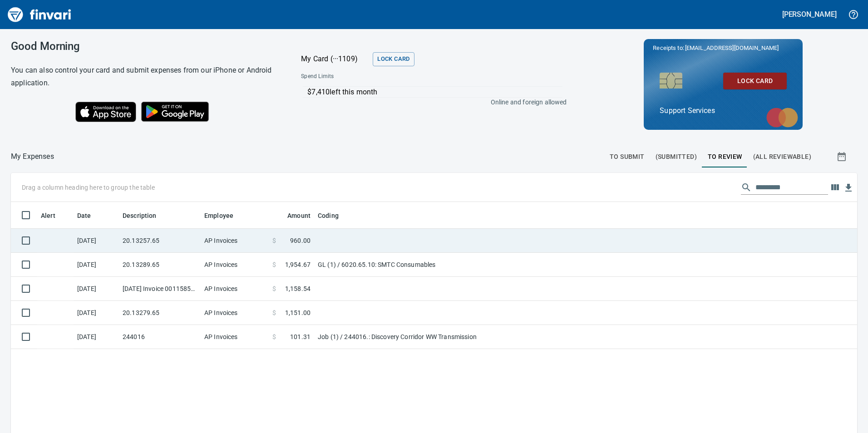 The height and width of the screenshot is (433, 868). Describe the element at coordinates (298, 264) in the screenshot. I see `span: 1,954.67` at that location.